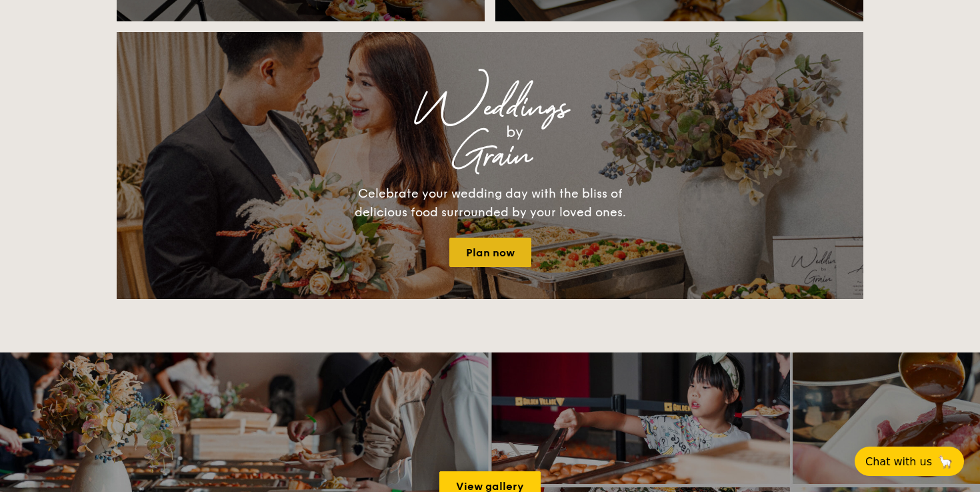  I want to click on div: Celebrate your wedding day with the bliss of delicious food surrounded by your loved ones., so click(490, 203).